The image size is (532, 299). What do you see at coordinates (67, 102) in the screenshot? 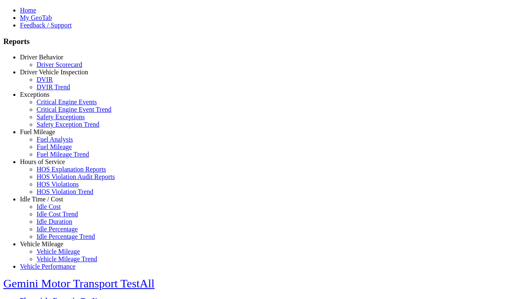
I see `a: Critical Engine Events` at bounding box center [67, 102].